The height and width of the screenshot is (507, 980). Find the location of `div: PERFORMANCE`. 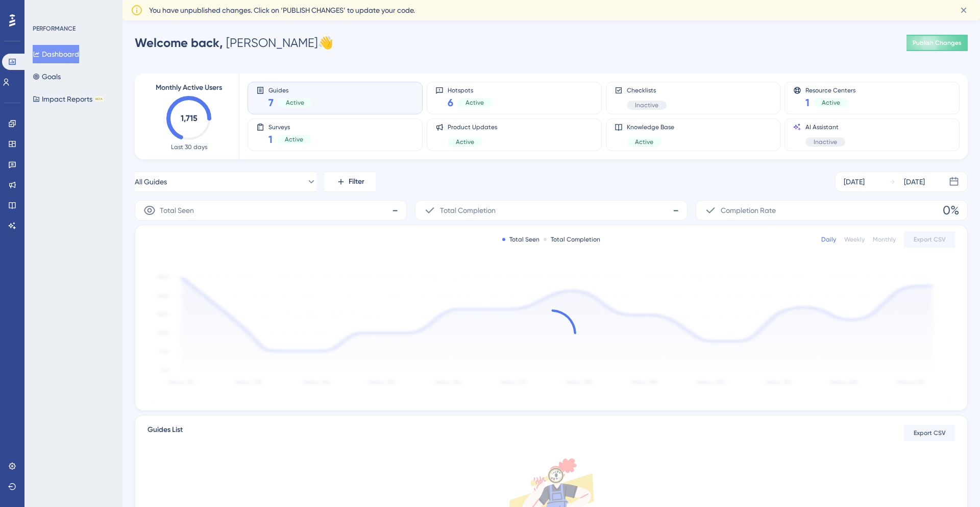

div: PERFORMANCE is located at coordinates (54, 29).